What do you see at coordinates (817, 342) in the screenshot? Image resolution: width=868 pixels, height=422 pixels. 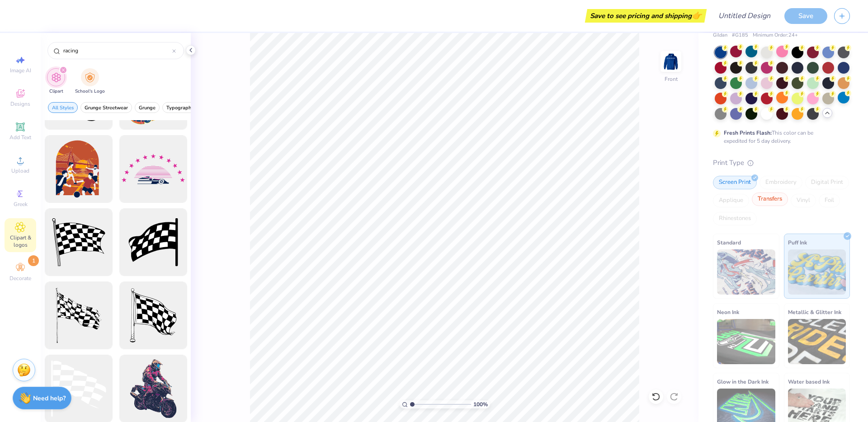 I see `img: Metallic & Glitter Ink` at bounding box center [817, 342].